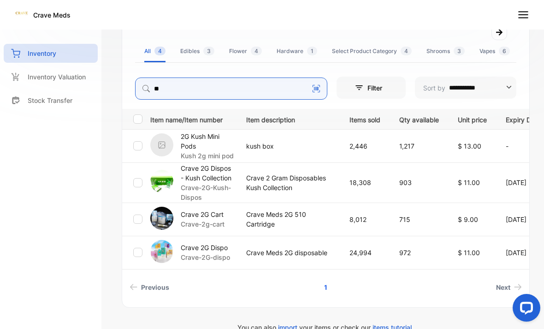  I want to click on p: Crave-2G-Kush-Dispos, so click(208, 192).